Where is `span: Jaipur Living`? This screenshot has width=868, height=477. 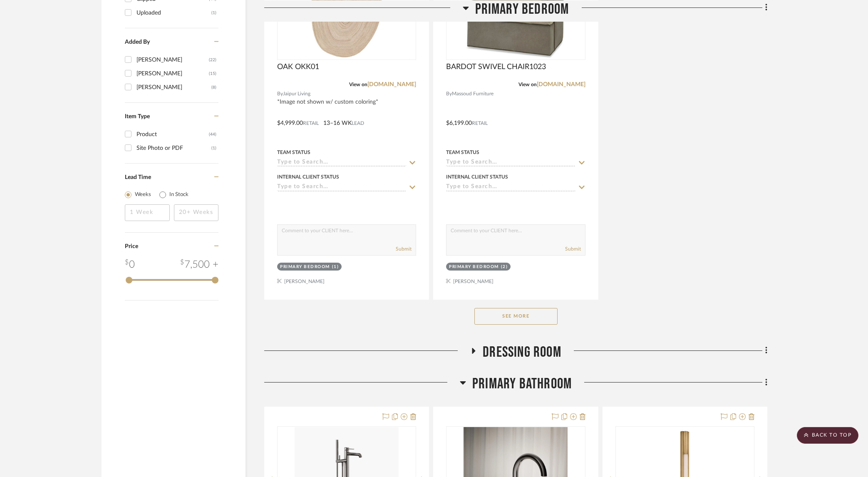 span: Jaipur Living is located at coordinates (297, 94).